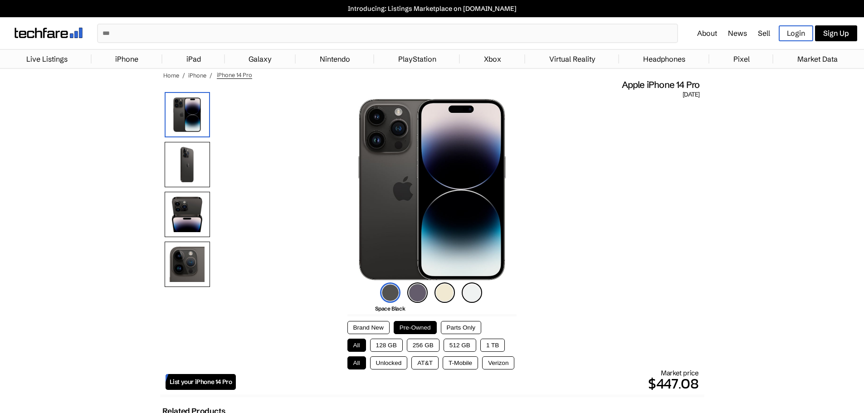 The height and width of the screenshot is (413, 864). I want to click on button: 1 TB, so click(493, 345).